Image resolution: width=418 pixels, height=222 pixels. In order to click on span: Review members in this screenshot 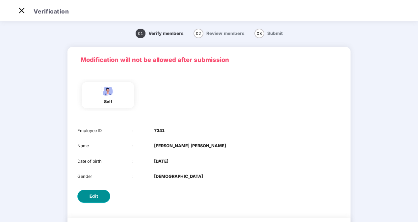, I will do `click(225, 33)`.